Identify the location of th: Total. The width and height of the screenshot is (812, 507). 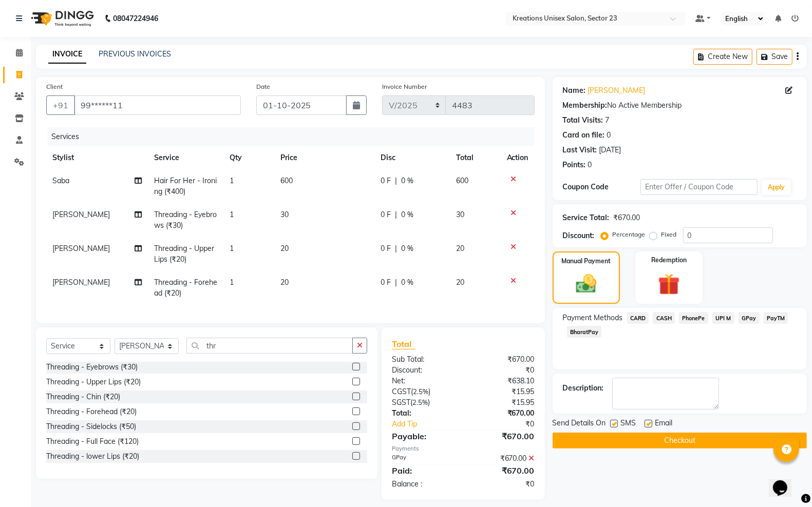
(475, 158).